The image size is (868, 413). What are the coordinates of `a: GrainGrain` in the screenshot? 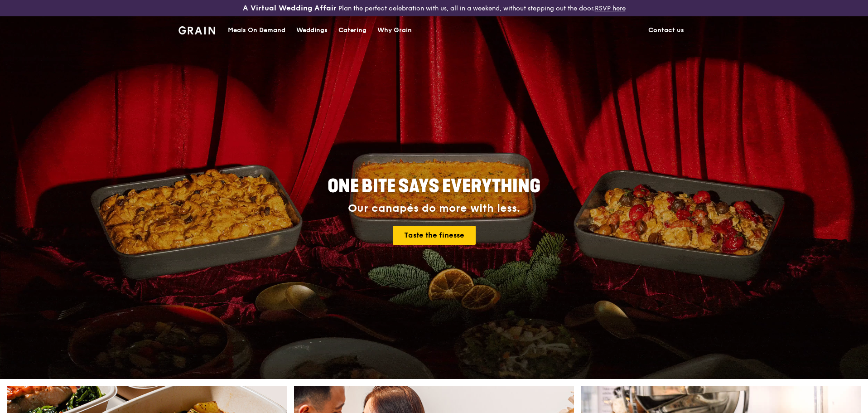 It's located at (197, 30).